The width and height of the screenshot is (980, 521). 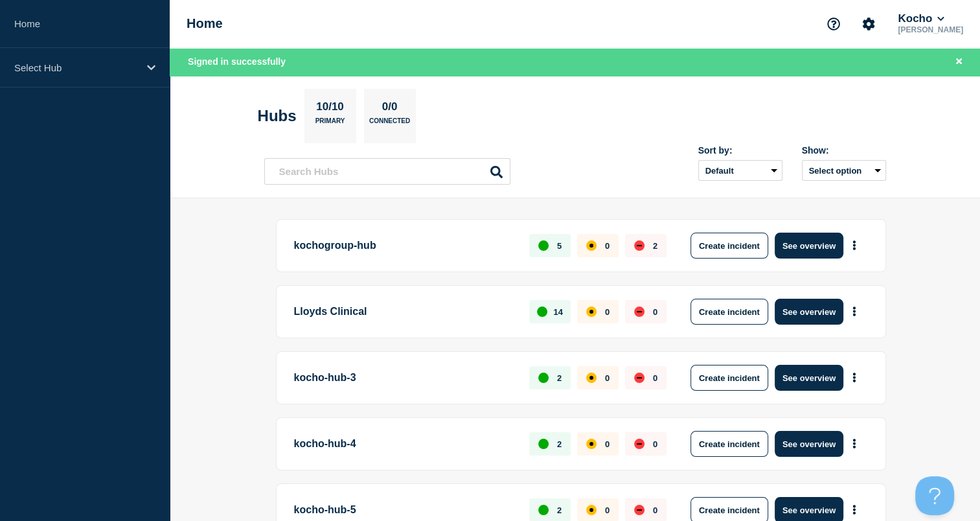 What do you see at coordinates (844, 151) in the screenshot?
I see `div: Show:` at bounding box center [844, 151].